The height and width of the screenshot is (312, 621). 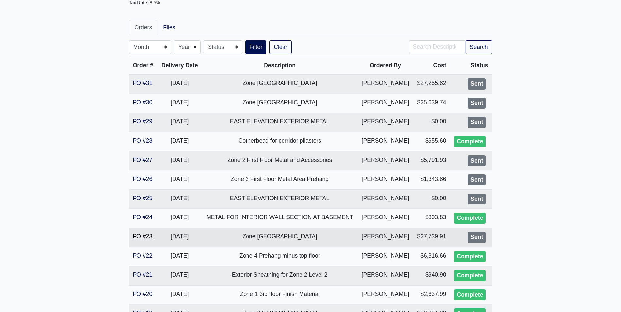 I want to click on a: PO #27, so click(x=143, y=160).